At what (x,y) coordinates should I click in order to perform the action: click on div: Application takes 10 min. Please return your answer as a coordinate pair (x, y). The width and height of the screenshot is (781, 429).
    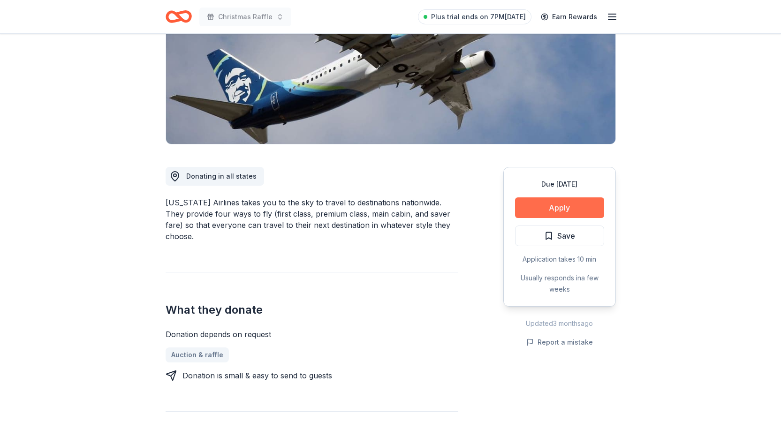
    Looking at the image, I should click on (560, 259).